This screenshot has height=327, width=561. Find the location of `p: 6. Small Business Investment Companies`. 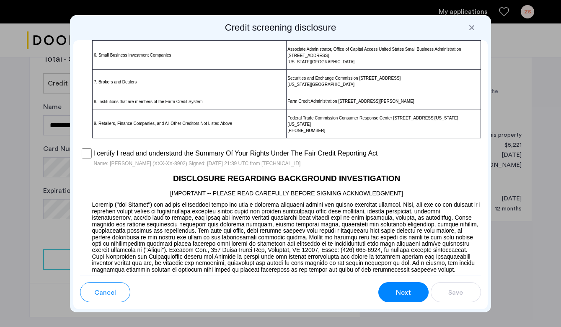

p: 6. Small Business Investment Companies is located at coordinates (189, 55).